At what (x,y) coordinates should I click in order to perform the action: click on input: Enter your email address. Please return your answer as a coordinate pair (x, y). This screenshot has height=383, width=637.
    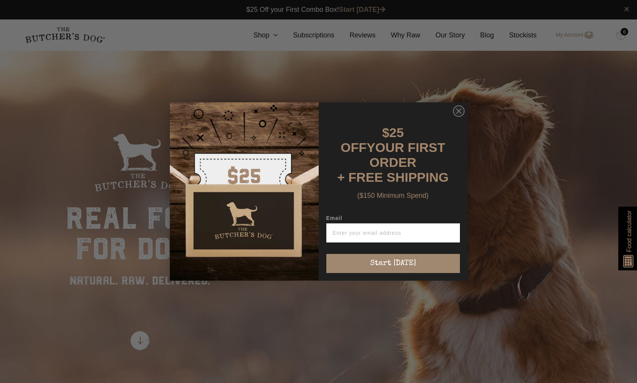
    Looking at the image, I should click on (393, 233).